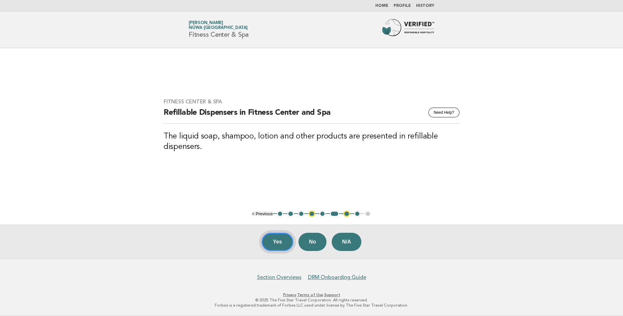 Image resolution: width=623 pixels, height=316 pixels. Describe the element at coordinates (279, 278) in the screenshot. I see `a: Section Overviews` at that location.